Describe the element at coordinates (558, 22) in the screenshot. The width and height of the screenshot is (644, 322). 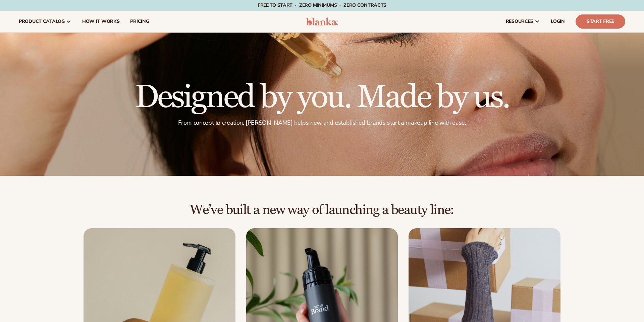
I see `a: LOGIN` at that location.